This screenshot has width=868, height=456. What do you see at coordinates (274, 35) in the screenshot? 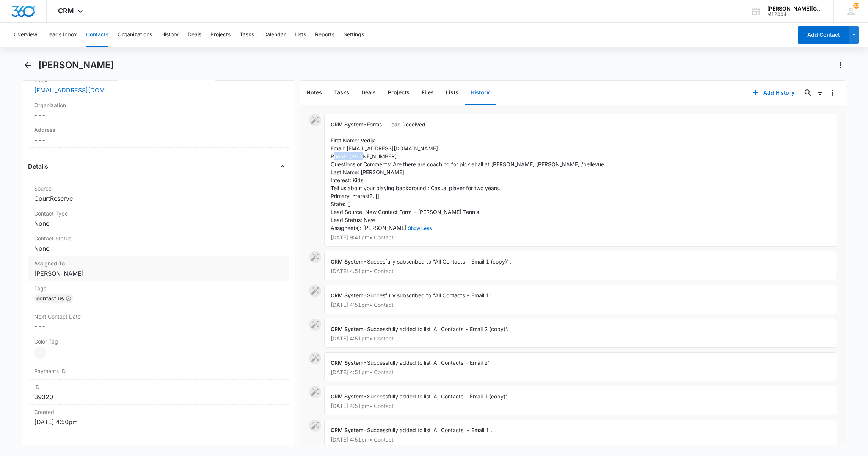
I see `button: Calendar` at bounding box center [274, 35].